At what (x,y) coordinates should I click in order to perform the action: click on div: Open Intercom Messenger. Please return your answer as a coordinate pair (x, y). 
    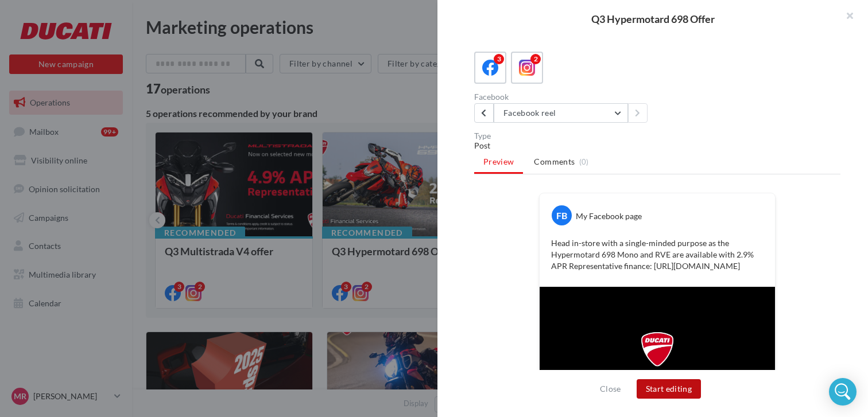
    Looking at the image, I should click on (842, 392).